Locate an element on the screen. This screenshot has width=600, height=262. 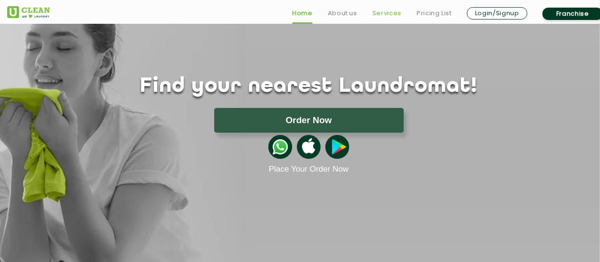
img: whatsappicon.png is located at coordinates (280, 147).